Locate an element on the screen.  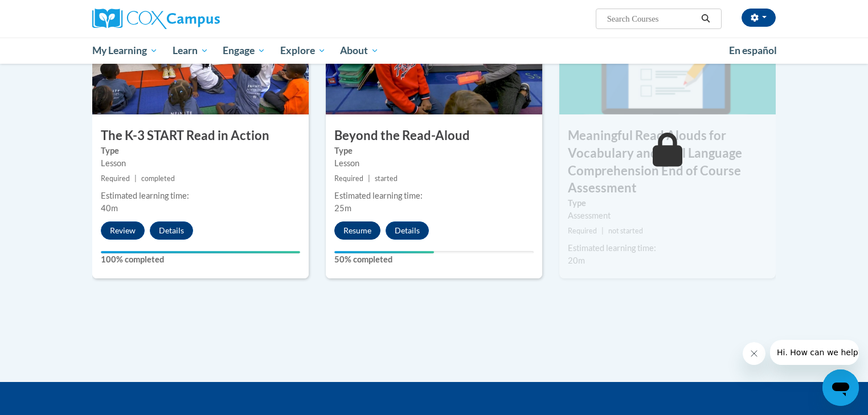
a: My Learning is located at coordinates (125, 51).